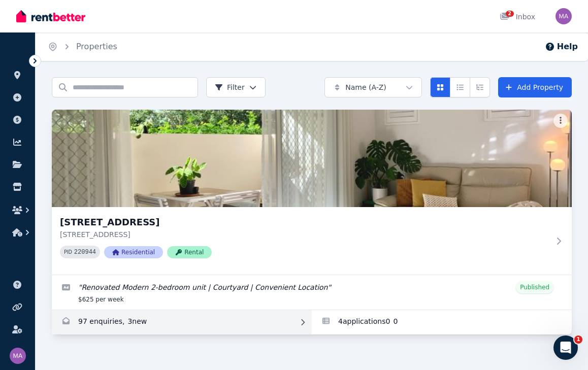  What do you see at coordinates (312, 158) in the screenshot?
I see `img: Unit 1 11/13 Calder Road, Rydalmere` at bounding box center [312, 158].